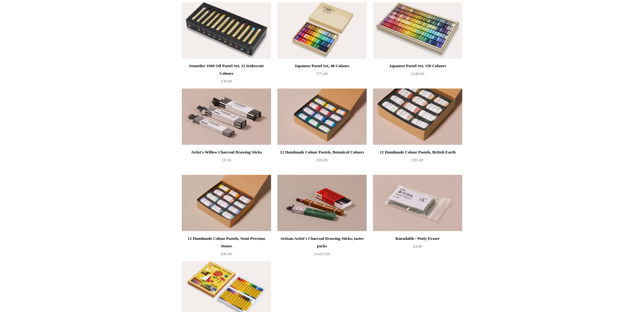  Describe the element at coordinates (322, 203) in the screenshot. I see `a: Artisan Artist's Charcoal Drawing Sticks, taster packs Artisan Artist's Charcoal Drawing Sticks, ...` at that location.